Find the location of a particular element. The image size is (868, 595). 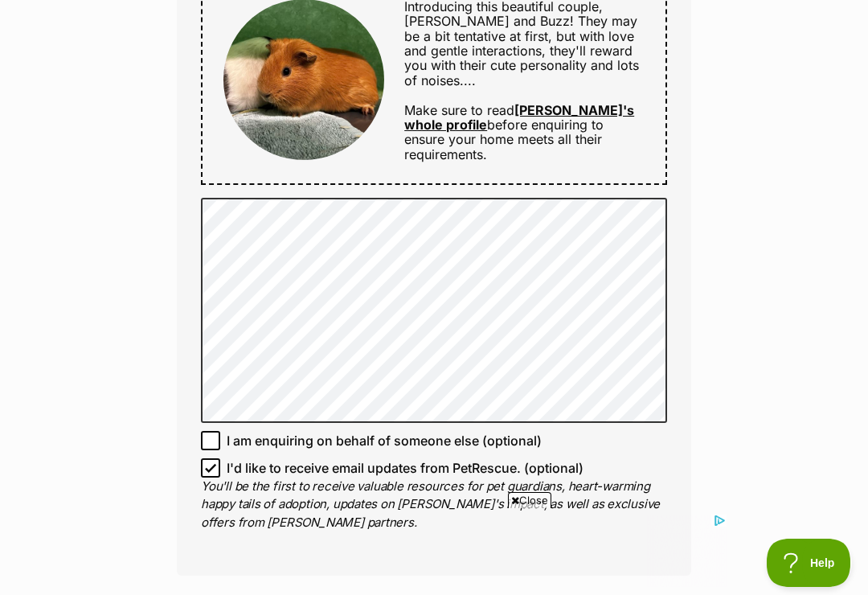

span: I am enquiring on behalf of someone else (optional) is located at coordinates (384, 441).